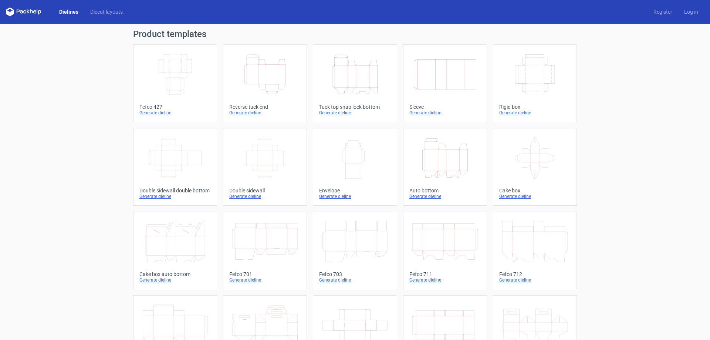  What do you see at coordinates (265, 83) in the screenshot?
I see `a: Reverse tuck endGenerate dieline` at bounding box center [265, 83].